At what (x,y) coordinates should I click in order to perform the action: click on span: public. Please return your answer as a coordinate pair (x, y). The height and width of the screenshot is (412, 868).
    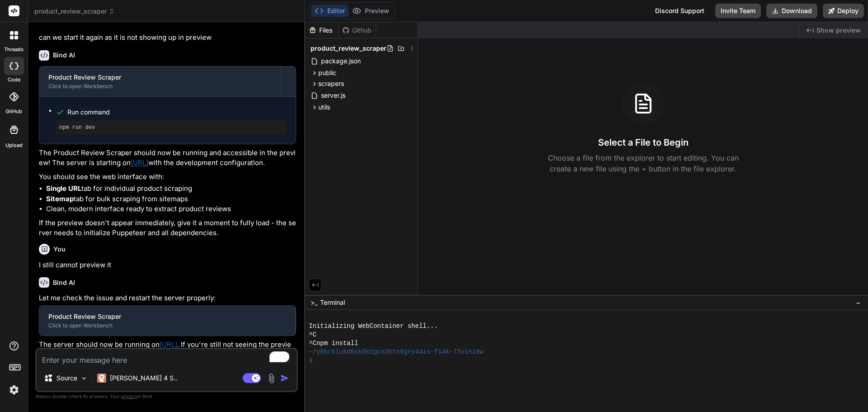
    Looking at the image, I should click on (327, 73).